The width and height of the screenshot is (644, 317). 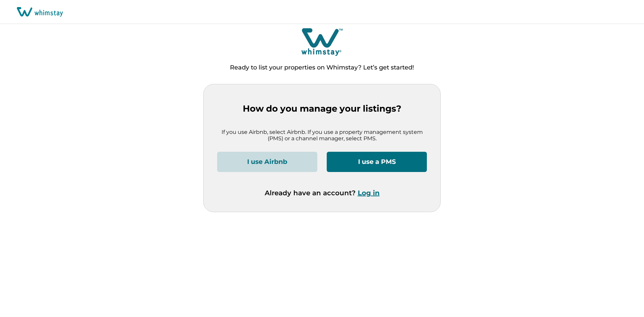 I want to click on button: Log in, so click(x=368, y=193).